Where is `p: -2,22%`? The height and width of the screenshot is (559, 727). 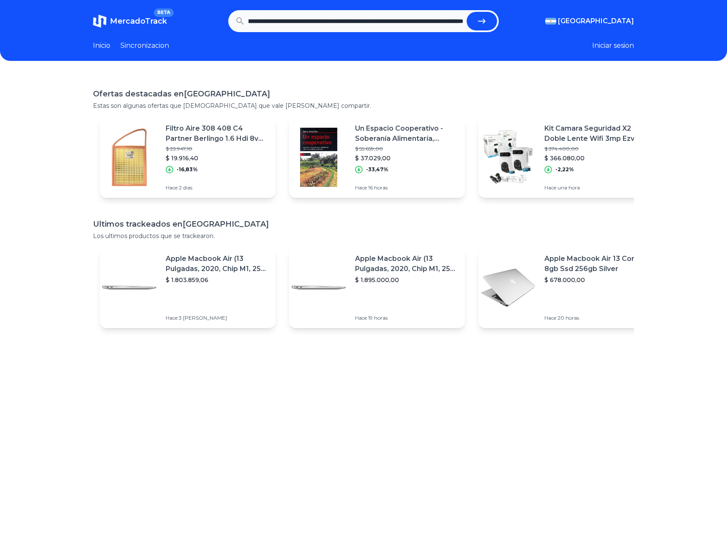
p: -2,22% is located at coordinates (565, 170).